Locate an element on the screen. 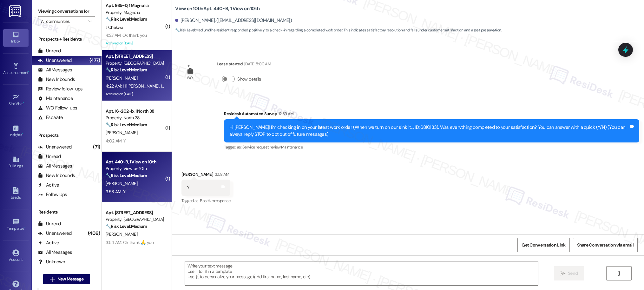 The width and height of the screenshot is (644, 290). div: Apt. 16~202~b, 1 North 38 is located at coordinates (135, 111).